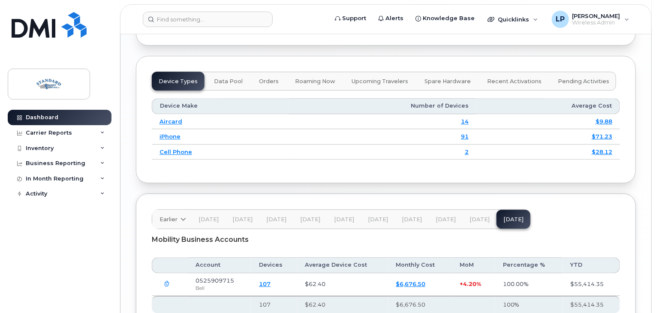 The width and height of the screenshot is (656, 313). Describe the element at coordinates (528, 265) in the screenshot. I see `th: Percentage %` at that location.